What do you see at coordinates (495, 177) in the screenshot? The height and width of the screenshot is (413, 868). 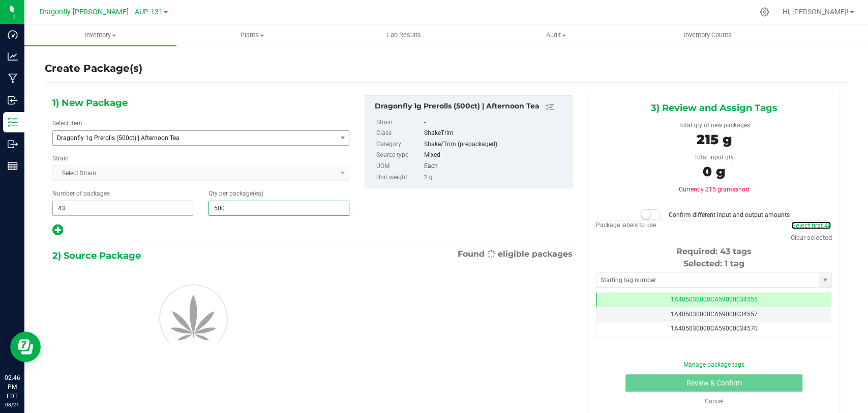 I see `div: 1 g` at bounding box center [495, 177].